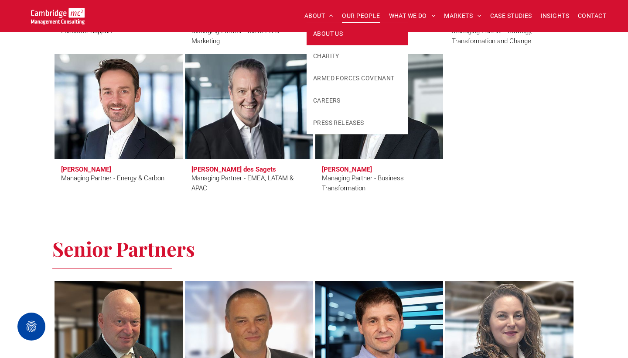 The width and height of the screenshot is (628, 358). Describe the element at coordinates (462, 16) in the screenshot. I see `a: MARKETS` at that location.